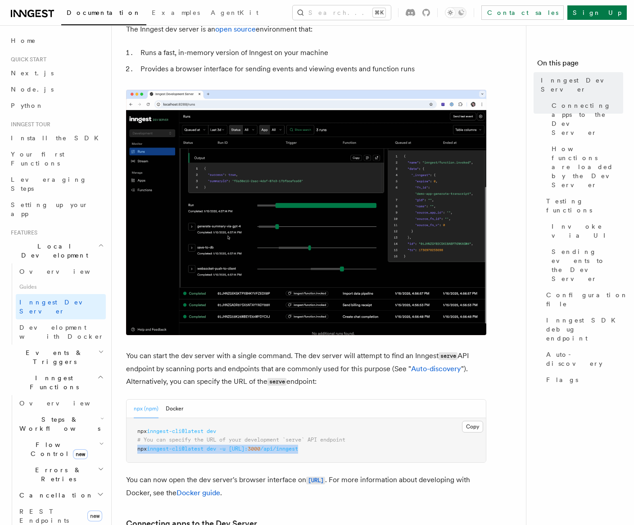 The height and width of the screenshot is (525, 634). I want to click on a: How functions are loaded by the Dev Server, so click(586, 167).